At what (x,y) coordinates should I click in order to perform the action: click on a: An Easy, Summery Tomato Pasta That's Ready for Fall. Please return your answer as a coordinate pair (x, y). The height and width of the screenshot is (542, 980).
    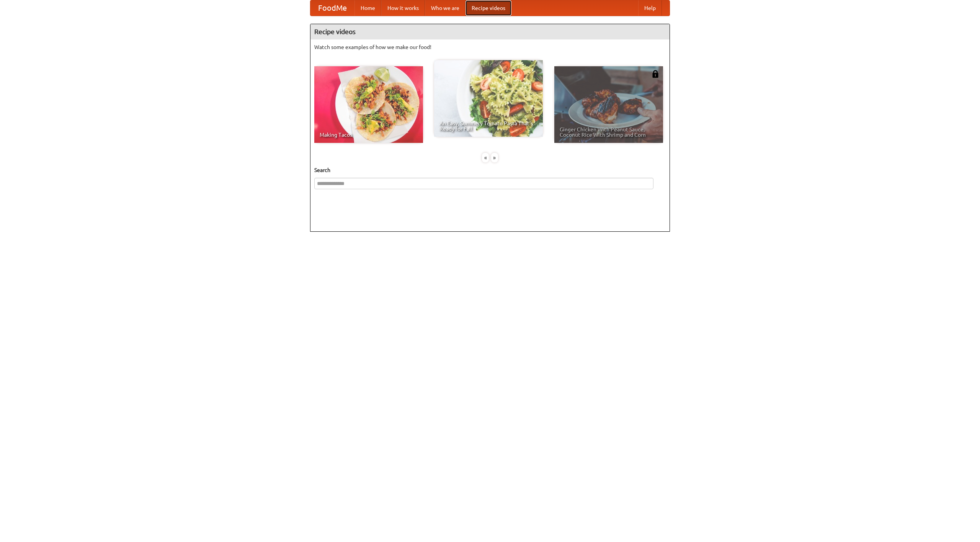
    Looking at the image, I should click on (488, 98).